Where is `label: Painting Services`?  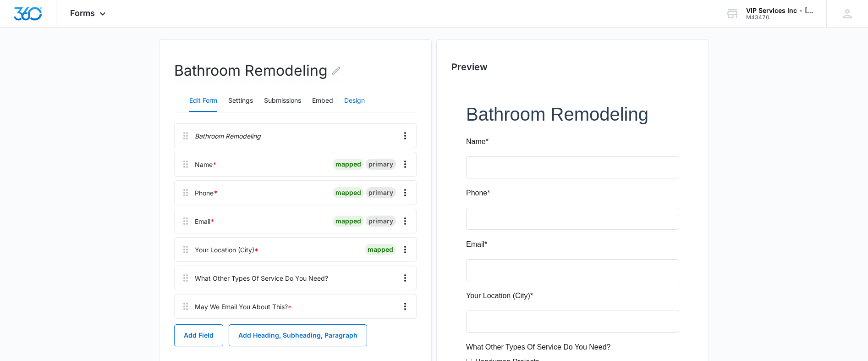 label: Painting Services is located at coordinates (38, 288).